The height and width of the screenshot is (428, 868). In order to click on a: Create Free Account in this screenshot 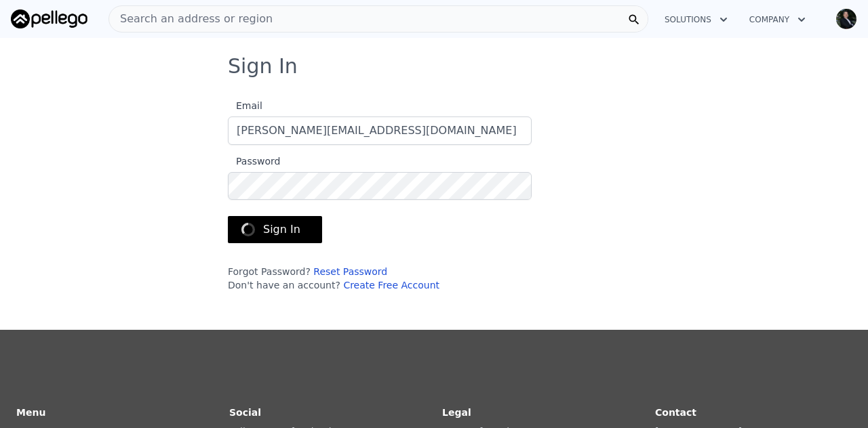, I will do `click(391, 285)`.